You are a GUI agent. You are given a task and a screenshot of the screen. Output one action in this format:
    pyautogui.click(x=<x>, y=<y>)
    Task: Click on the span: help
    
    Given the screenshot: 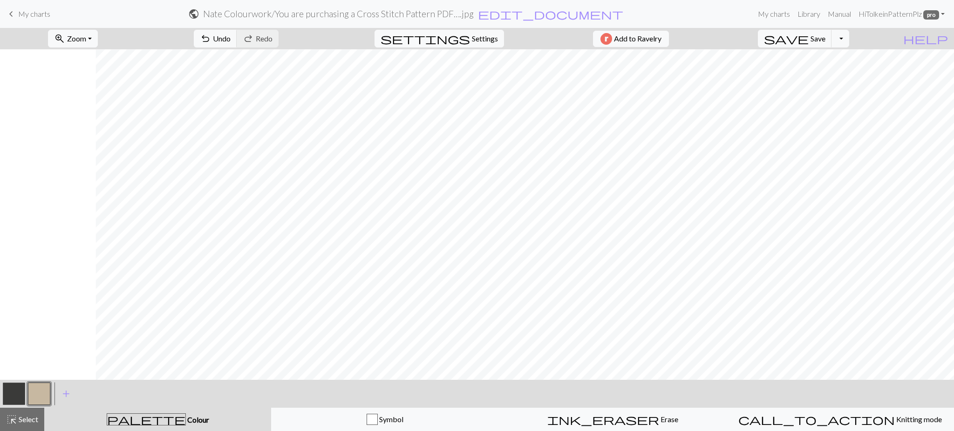 What is the action you would take?
    pyautogui.click(x=925, y=39)
    